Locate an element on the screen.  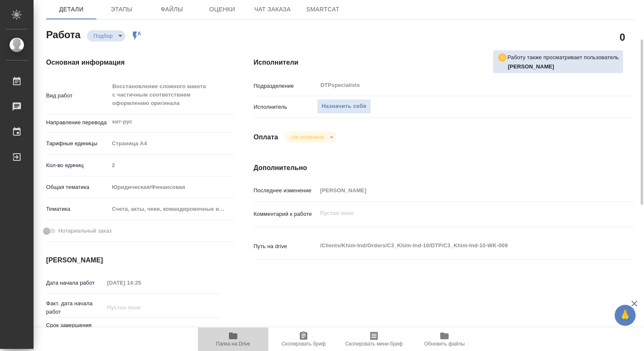
p: Тарифные единицы is located at coordinates (78, 144).